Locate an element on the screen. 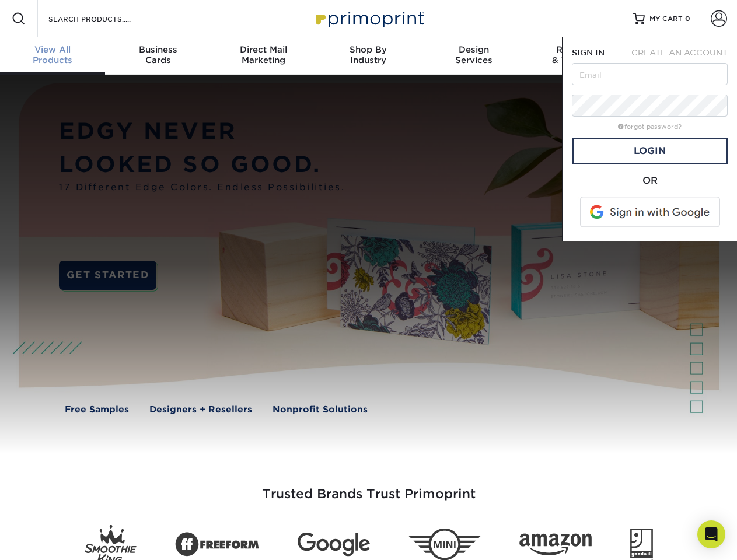 This screenshot has height=560, width=737. div: Services is located at coordinates (473, 55).